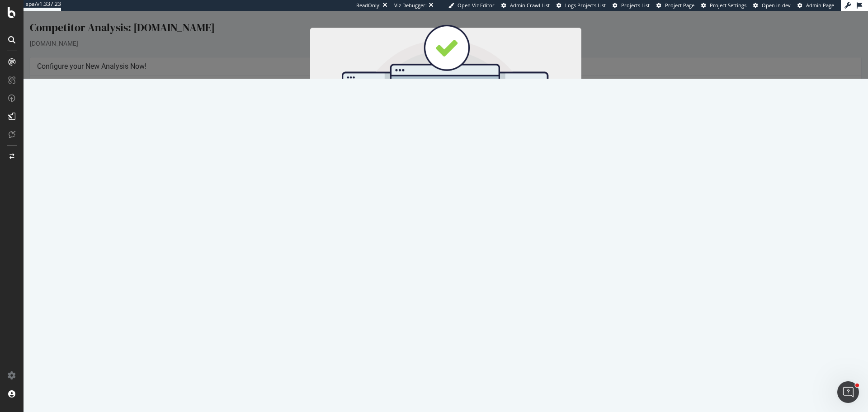 This screenshot has width=868, height=412. Describe the element at coordinates (525, 5) in the screenshot. I see `a: Admin Crawl List` at that location.